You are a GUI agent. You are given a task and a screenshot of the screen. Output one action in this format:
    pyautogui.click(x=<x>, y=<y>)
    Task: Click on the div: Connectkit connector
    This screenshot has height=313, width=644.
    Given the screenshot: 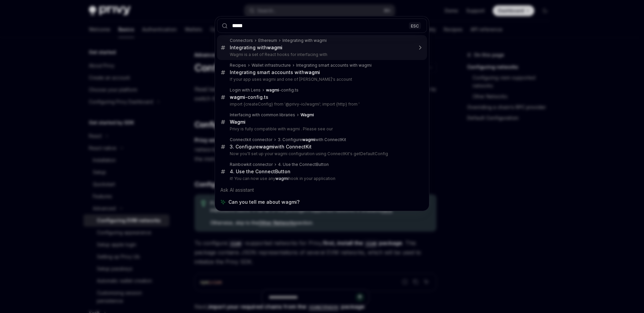 What is the action you would take?
    pyautogui.click(x=251, y=140)
    